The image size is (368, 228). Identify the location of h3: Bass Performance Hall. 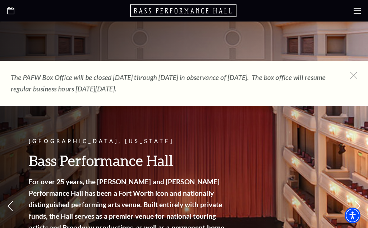
(128, 161).